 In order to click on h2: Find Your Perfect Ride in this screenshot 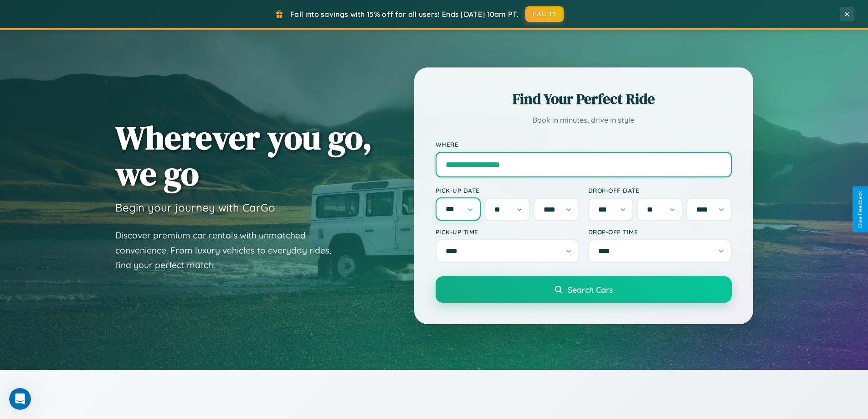, I will do `click(584, 99)`.